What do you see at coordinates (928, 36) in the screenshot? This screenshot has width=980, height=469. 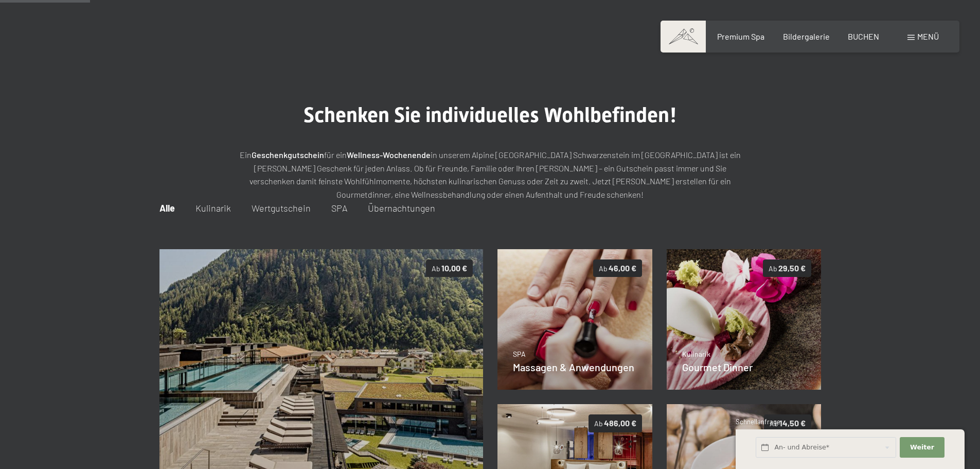 I see `span: Menü` at bounding box center [928, 36].